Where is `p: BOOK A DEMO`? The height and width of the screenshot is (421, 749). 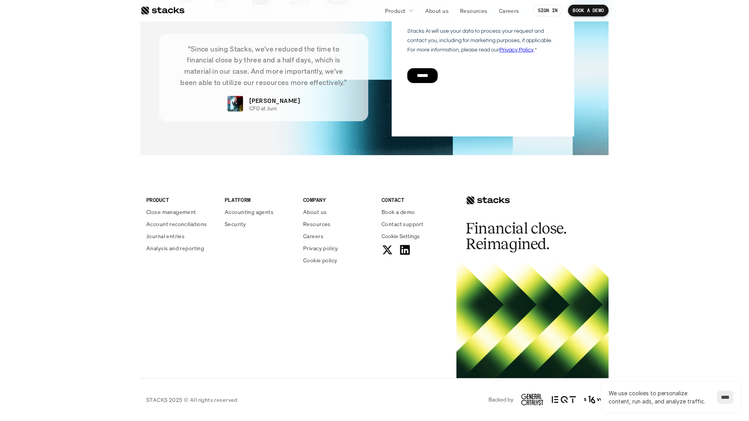
p: BOOK A DEMO is located at coordinates (588, 11).